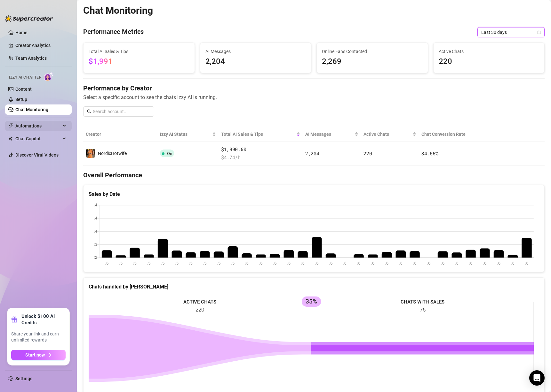  I want to click on th: Izzy AI Status, so click(188, 134).